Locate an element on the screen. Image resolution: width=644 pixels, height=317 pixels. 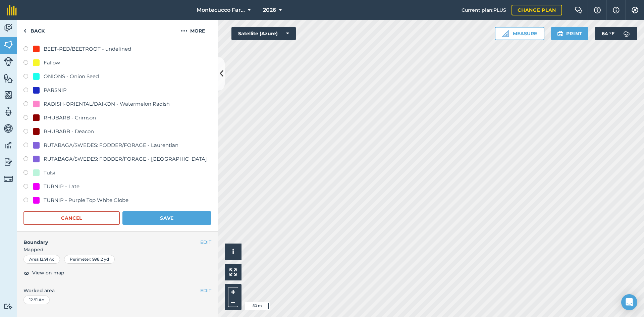
img: Two speech bubbles overlapping with the left bubble in the forefront is located at coordinates (579, 10).